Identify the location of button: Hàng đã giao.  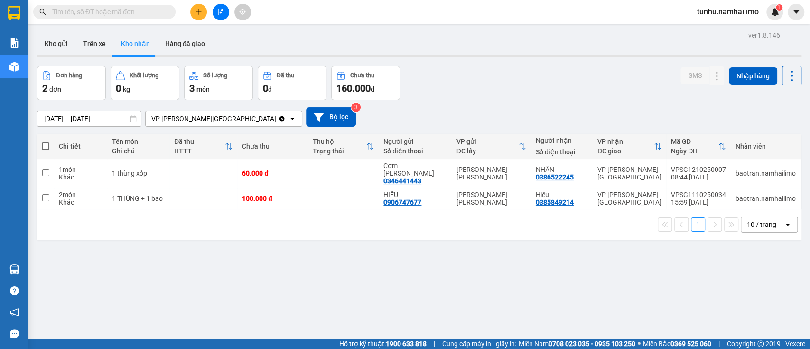
(185, 44).